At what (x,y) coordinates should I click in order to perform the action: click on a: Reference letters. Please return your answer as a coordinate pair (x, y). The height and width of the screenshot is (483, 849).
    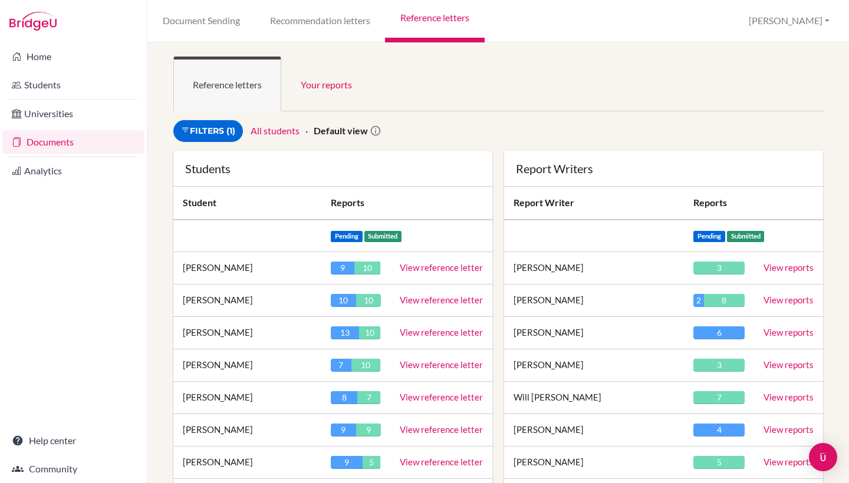
    Looking at the image, I should click on (227, 84).